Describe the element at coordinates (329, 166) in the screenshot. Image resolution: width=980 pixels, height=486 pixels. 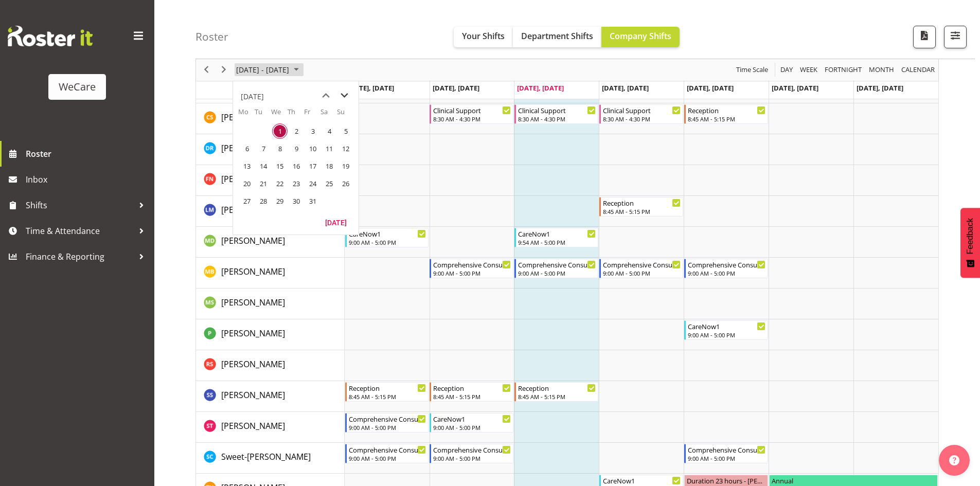
I see `span: Saturday, October 18, 2025` at that location.